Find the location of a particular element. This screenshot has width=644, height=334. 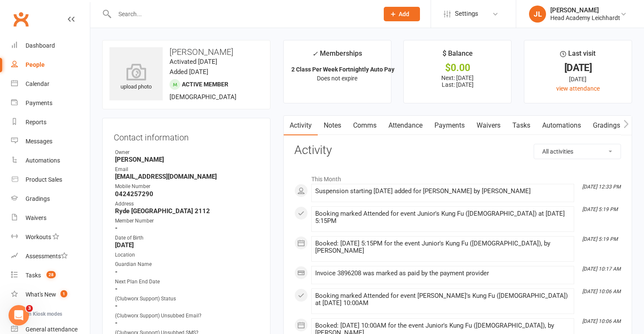

span: 28 is located at coordinates (51, 274).